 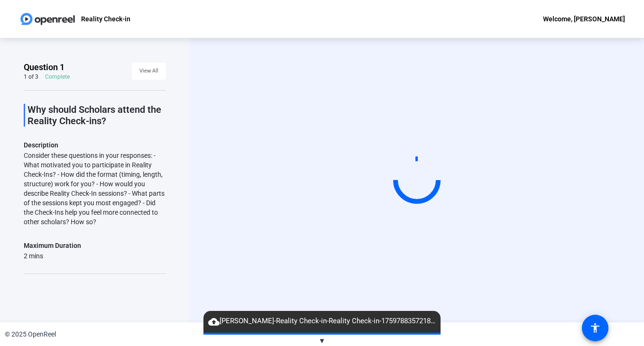 I want to click on p: Reality Check-in, so click(x=106, y=19).